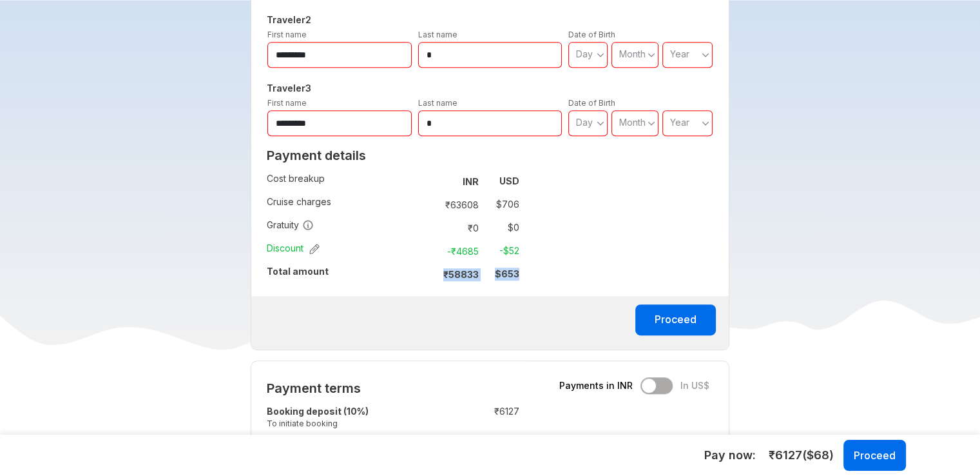 The width and height of the screenshot is (980, 476). Describe the element at coordinates (501, 228) in the screenshot. I see `td: $ 0` at that location.